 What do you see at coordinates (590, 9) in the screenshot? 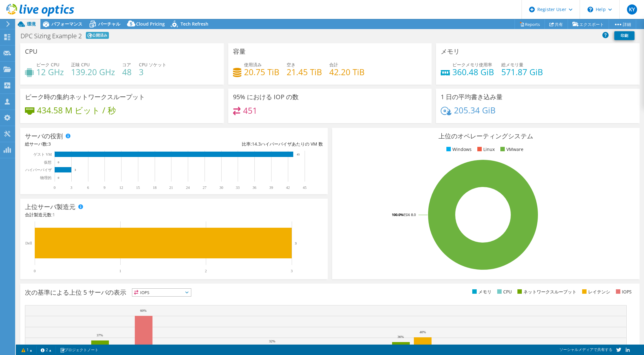
I see `svg: \n` at bounding box center [590, 9].